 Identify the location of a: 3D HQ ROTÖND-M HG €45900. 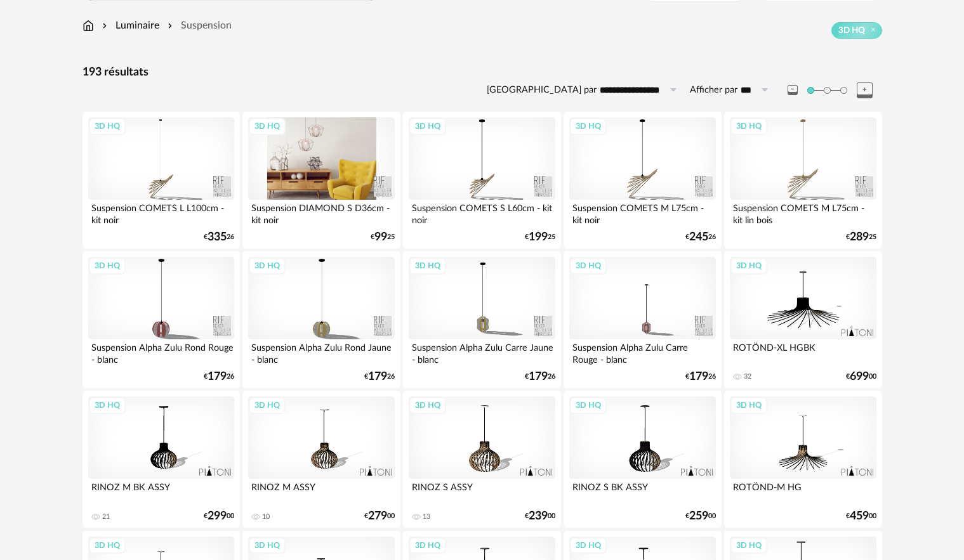
(803, 460).